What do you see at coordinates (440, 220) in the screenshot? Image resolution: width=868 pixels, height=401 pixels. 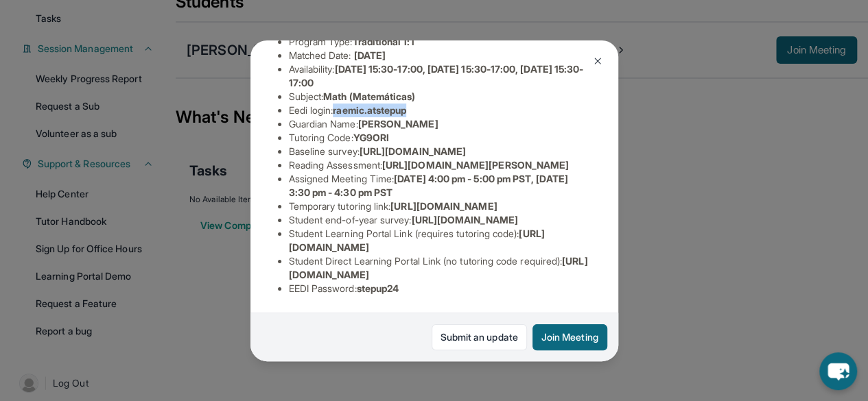 I see `li: Student end-of-year survey :` at bounding box center [440, 220].